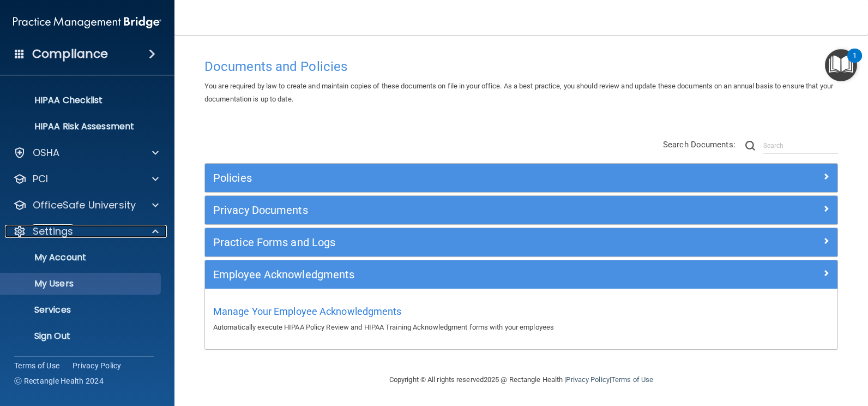 Image resolution: width=868 pixels, height=406 pixels. Describe the element at coordinates (86, 231) in the screenshot. I see `a: Settings` at that location.